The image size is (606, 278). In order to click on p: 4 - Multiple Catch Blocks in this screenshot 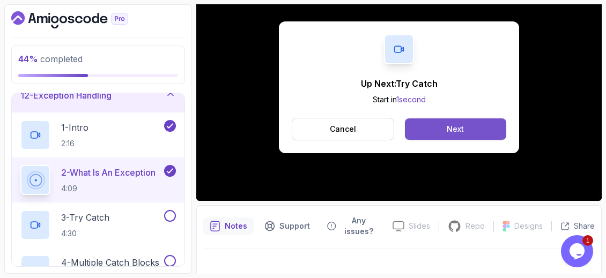, I will do `click(110, 263)`.